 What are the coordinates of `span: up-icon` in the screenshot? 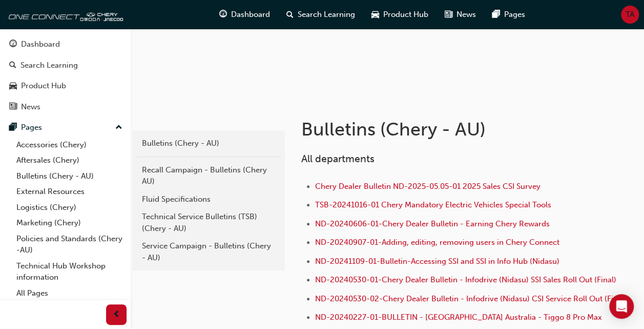 It's located at (119, 127).